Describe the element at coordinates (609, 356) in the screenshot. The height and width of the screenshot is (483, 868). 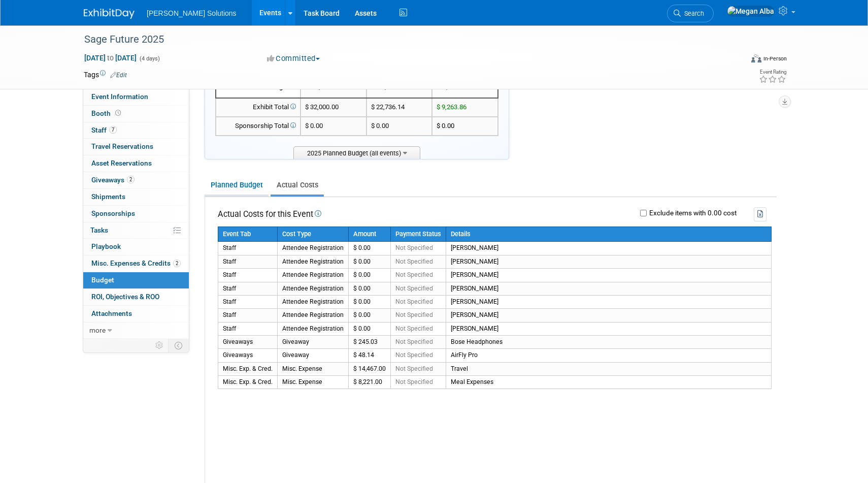
I see `td: AirFly Pro` at that location.